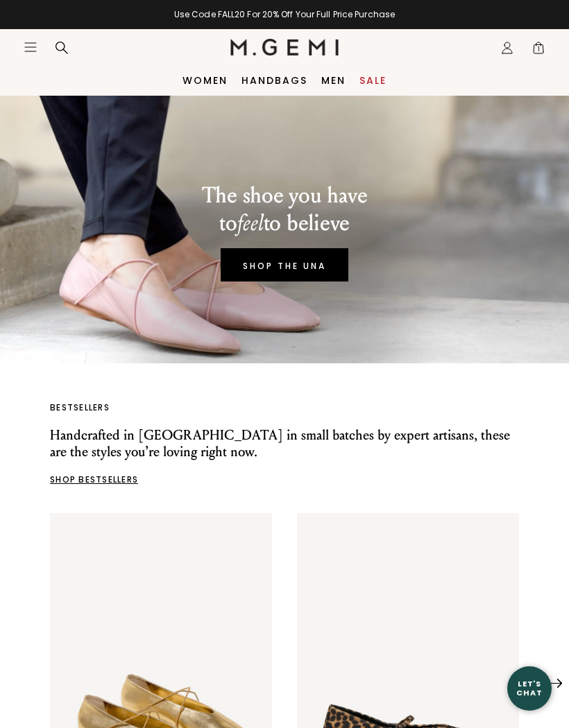  Describe the element at coordinates (530, 688) in the screenshot. I see `div: Let's Chat` at that location.